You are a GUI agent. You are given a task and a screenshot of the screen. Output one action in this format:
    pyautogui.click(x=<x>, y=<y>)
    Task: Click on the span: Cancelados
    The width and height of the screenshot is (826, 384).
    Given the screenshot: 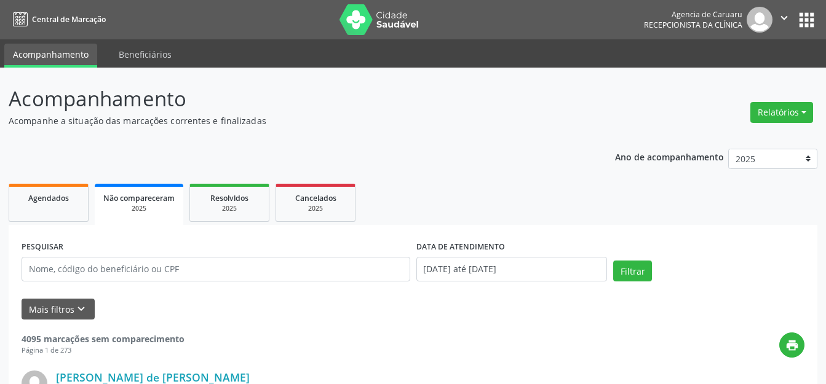 What is the action you would take?
    pyautogui.click(x=315, y=198)
    